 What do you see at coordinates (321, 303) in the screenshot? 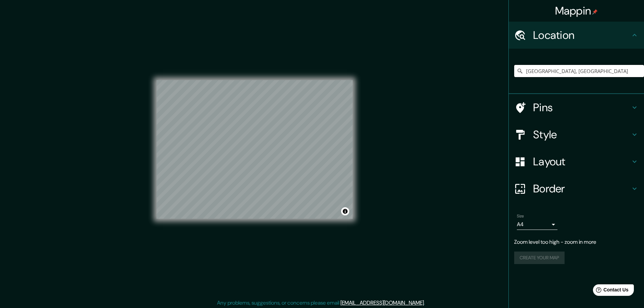
I see `p: Any problems, suggestions, or concerns please email .` at bounding box center [321, 303].